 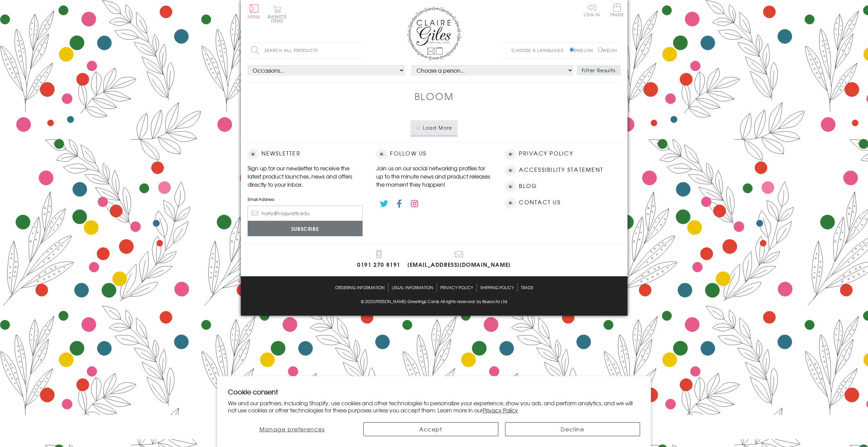 I want to click on label: Email Address, so click(x=305, y=199).